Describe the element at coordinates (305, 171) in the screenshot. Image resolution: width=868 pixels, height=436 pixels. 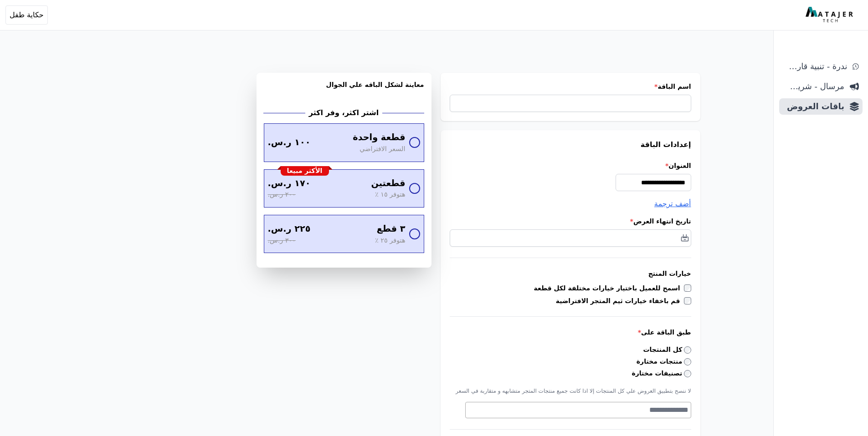
I see `div: الأكثر مبيعا` at that location.